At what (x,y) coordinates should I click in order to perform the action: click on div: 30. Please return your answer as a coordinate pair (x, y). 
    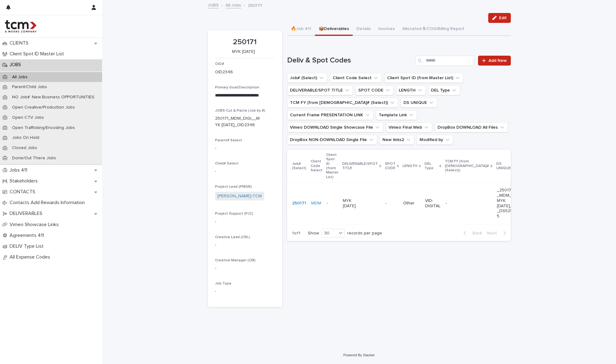
    Looking at the image, I should click on (329, 233).